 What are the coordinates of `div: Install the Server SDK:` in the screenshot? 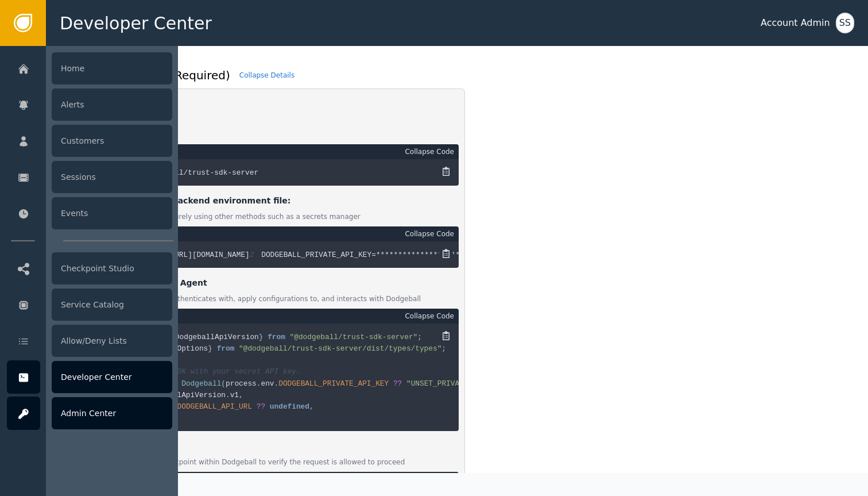 It's located at (264, 133).